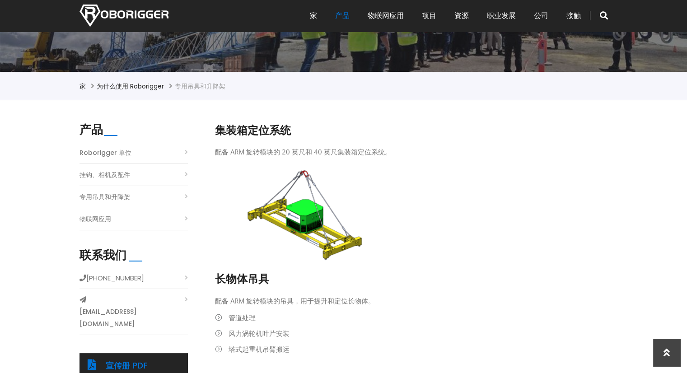 The width and height of the screenshot is (687, 373). I want to click on a: 项目, so click(429, 16).